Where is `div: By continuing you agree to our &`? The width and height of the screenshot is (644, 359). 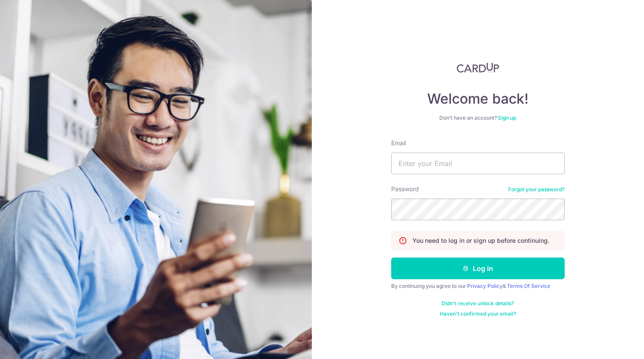 div: By continuing you agree to our & is located at coordinates (478, 286).